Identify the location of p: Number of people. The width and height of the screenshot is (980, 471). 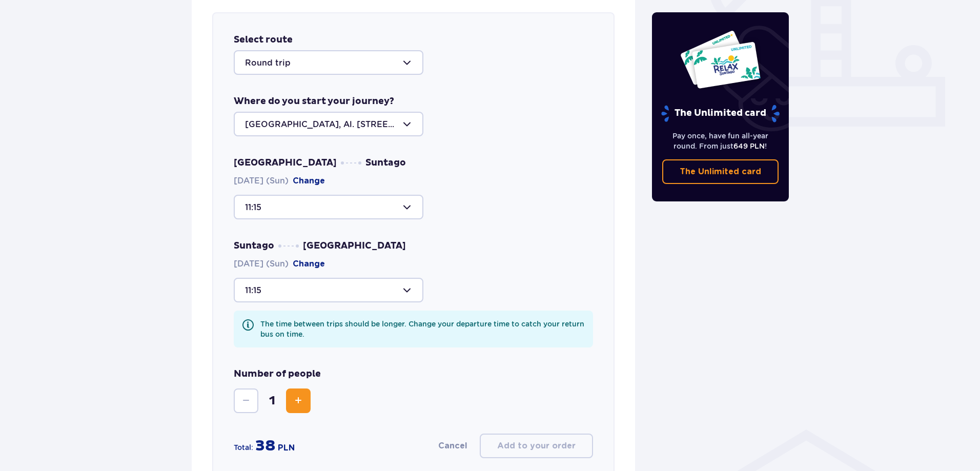
(277, 374).